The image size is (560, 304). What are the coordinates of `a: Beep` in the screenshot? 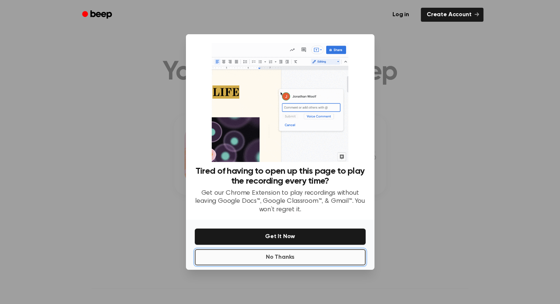 It's located at (98, 15).